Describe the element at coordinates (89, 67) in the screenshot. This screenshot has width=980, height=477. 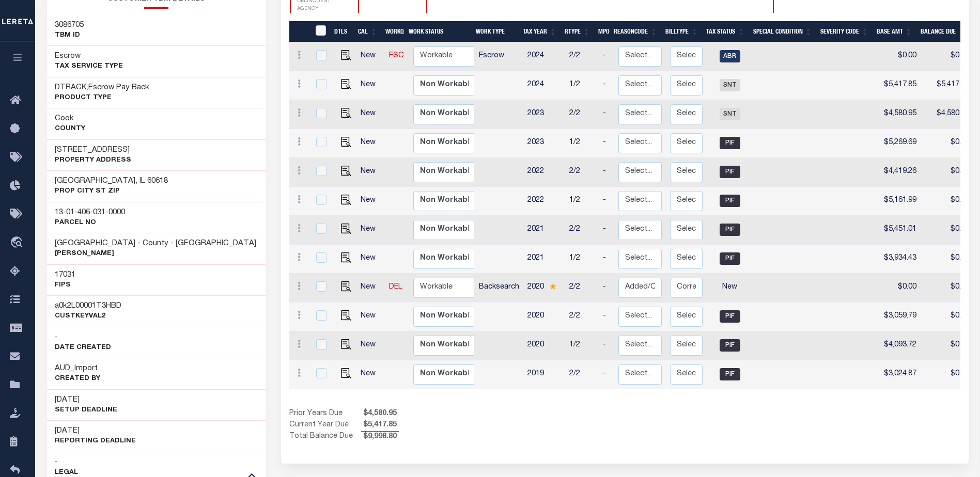
I see `p: Tax Service Type` at that location.